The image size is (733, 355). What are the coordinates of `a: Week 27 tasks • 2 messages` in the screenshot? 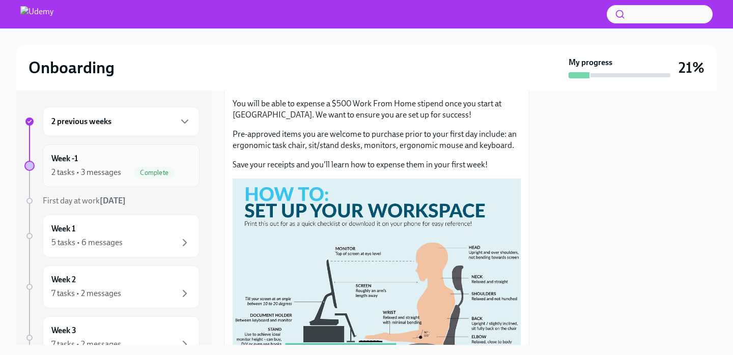 It's located at (112, 287).